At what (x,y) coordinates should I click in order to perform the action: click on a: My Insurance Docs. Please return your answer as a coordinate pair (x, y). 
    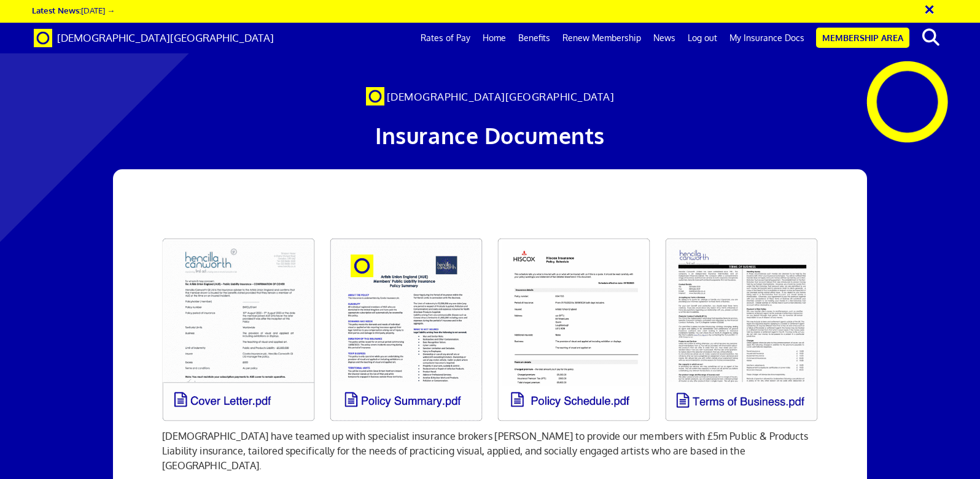
    Looking at the image, I should click on (767, 38).